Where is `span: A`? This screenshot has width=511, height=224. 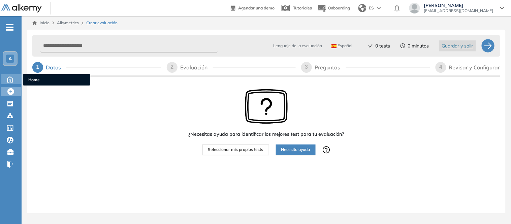 span: A is located at coordinates (10, 59).